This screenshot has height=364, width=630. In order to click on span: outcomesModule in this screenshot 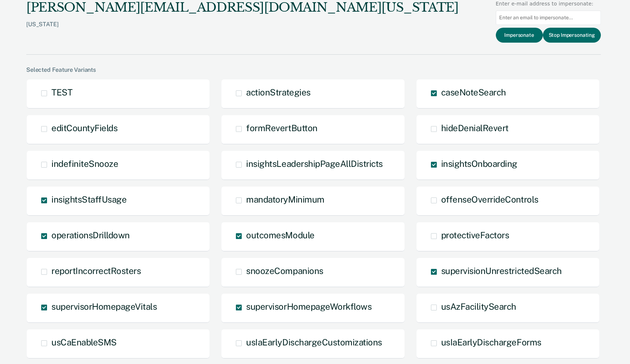, I will do `click(280, 235)`.